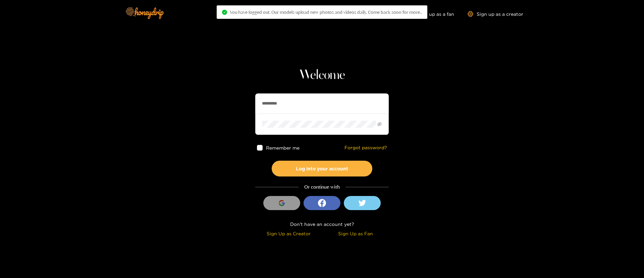 The image size is (644, 278). I want to click on span: eye-invisible, so click(379, 123).